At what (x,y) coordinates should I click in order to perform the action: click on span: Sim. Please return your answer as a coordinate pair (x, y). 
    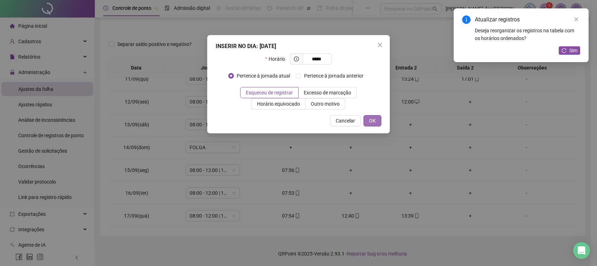
    Looking at the image, I should click on (573, 51).